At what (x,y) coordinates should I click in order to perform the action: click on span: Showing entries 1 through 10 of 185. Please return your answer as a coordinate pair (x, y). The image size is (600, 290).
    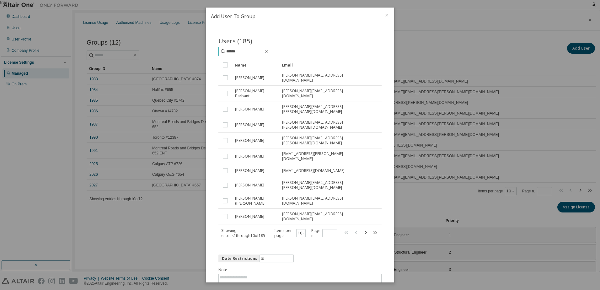
    Looking at the image, I should click on (243, 233).